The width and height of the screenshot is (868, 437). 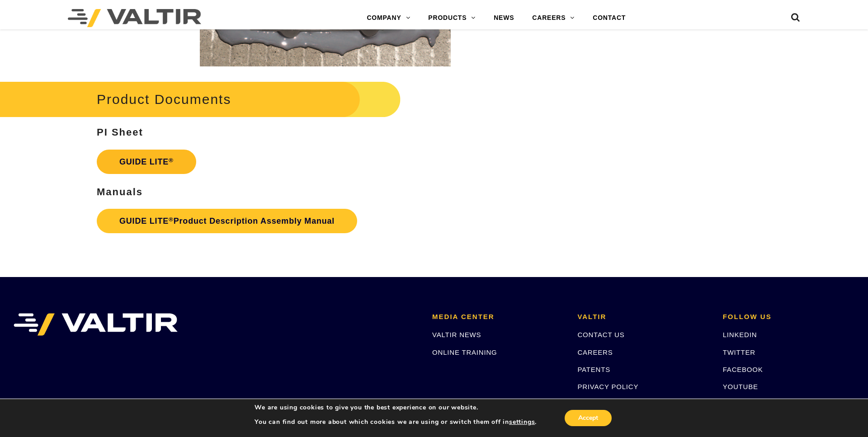 I want to click on p: We are using cookies to give you the best experience on our website., so click(x=396, y=408).